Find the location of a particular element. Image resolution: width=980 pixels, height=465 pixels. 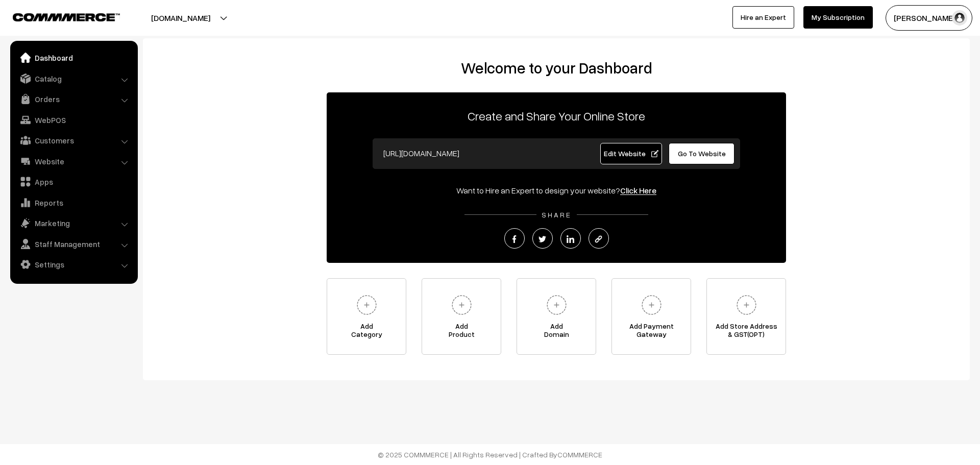

h2: Welcome to your Dashboard is located at coordinates (556, 68).